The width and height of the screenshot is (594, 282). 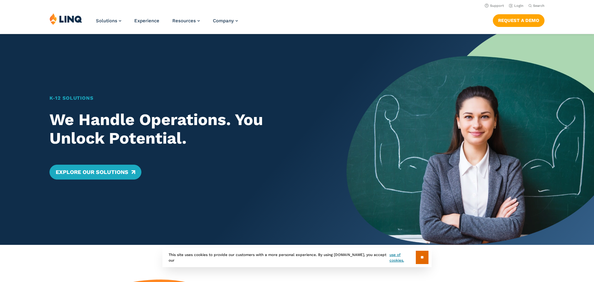 What do you see at coordinates (106, 21) in the screenshot?
I see `span: Solutions` at bounding box center [106, 21].